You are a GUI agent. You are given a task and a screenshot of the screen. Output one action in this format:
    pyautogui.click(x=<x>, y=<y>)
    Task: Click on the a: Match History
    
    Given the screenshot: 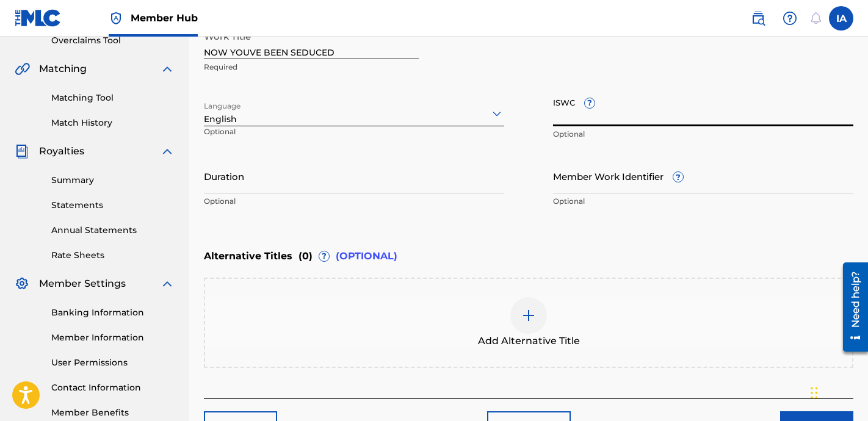 What is the action you would take?
    pyautogui.click(x=113, y=123)
    